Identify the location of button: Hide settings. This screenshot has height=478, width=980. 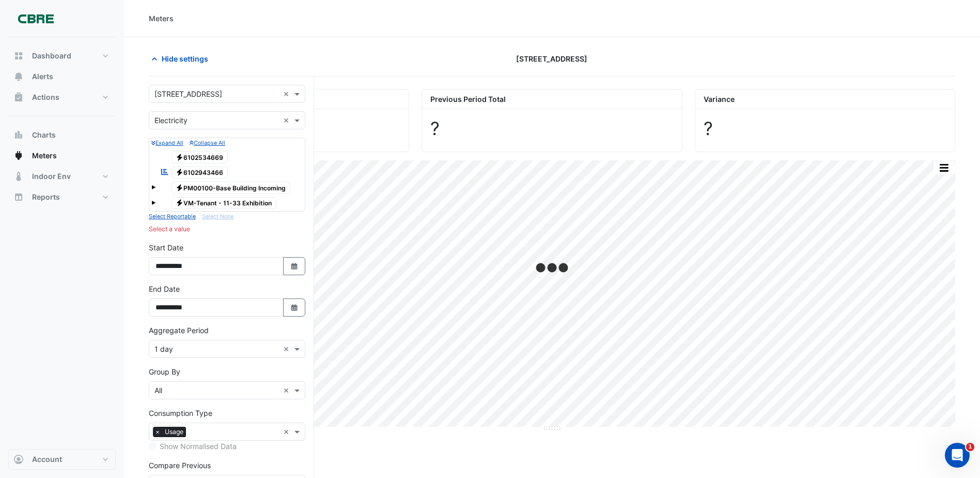
(182, 59).